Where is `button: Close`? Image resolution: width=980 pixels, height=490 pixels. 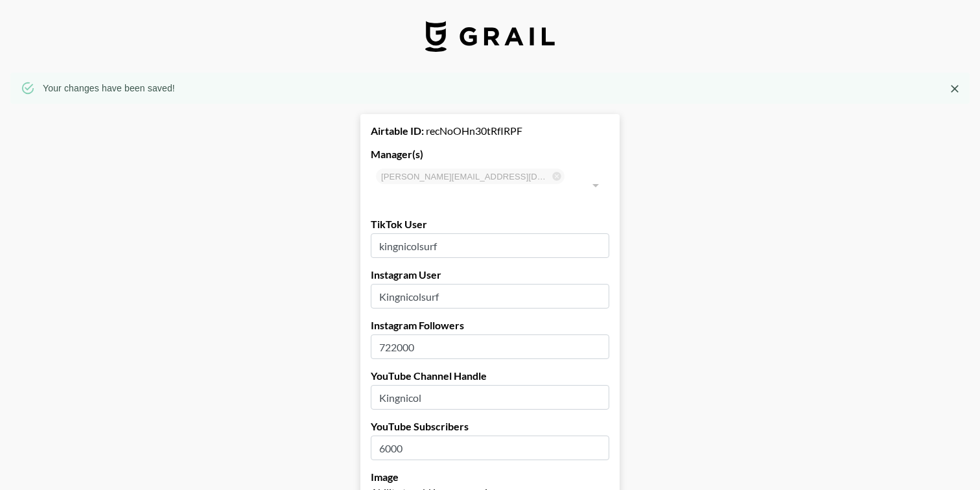 button: Close is located at coordinates (955, 89).